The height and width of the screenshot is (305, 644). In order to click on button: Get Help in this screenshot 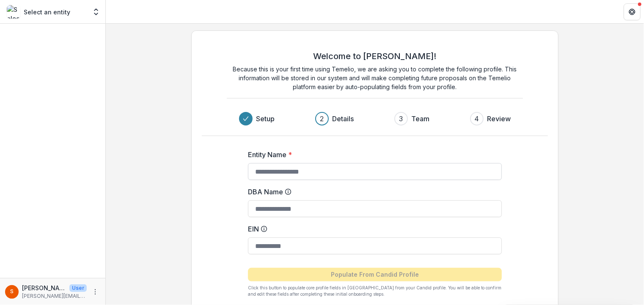, I will do `click(632, 12)`.